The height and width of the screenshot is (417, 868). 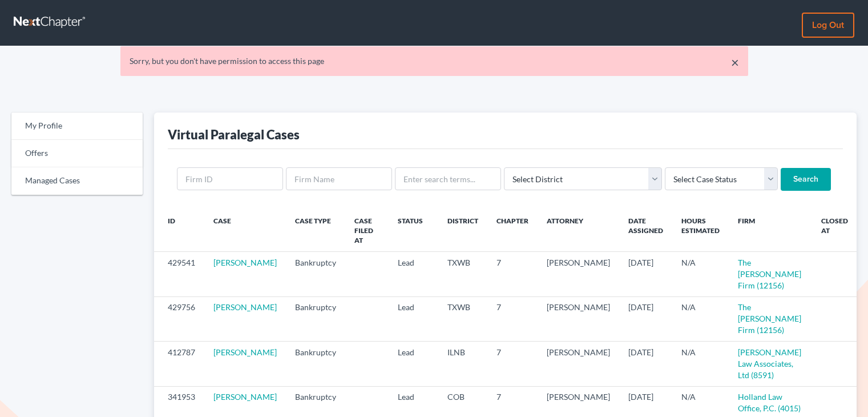 I want to click on input: Search, so click(x=806, y=179).